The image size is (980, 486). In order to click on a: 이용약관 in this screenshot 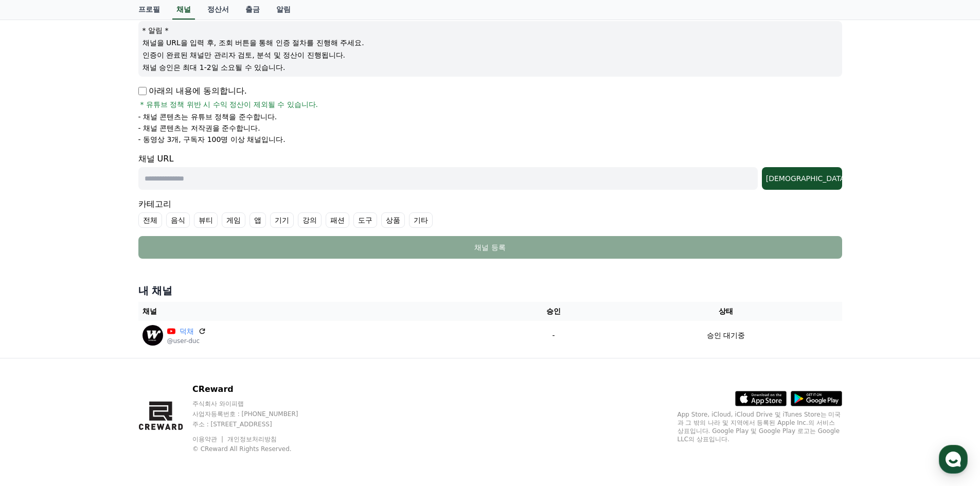, I will do `click(208, 440)`.